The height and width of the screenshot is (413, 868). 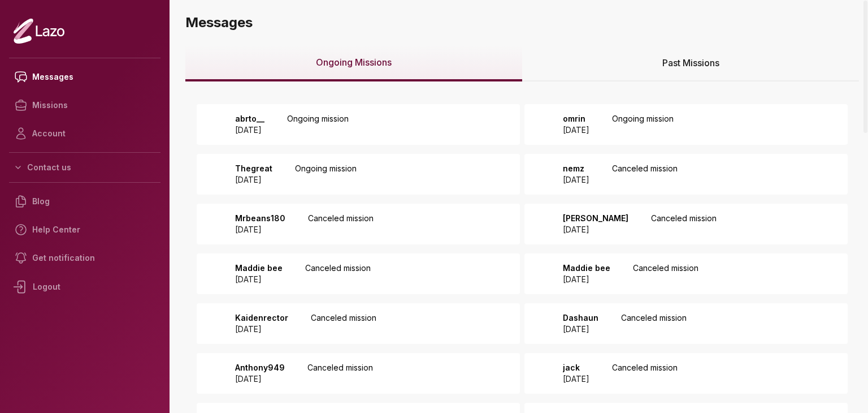 What do you see at coordinates (84, 133) in the screenshot?
I see `a: Account` at bounding box center [84, 133].